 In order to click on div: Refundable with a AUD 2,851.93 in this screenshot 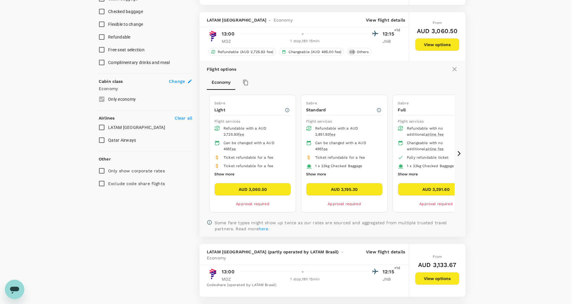, I will do `click(346, 132)`.